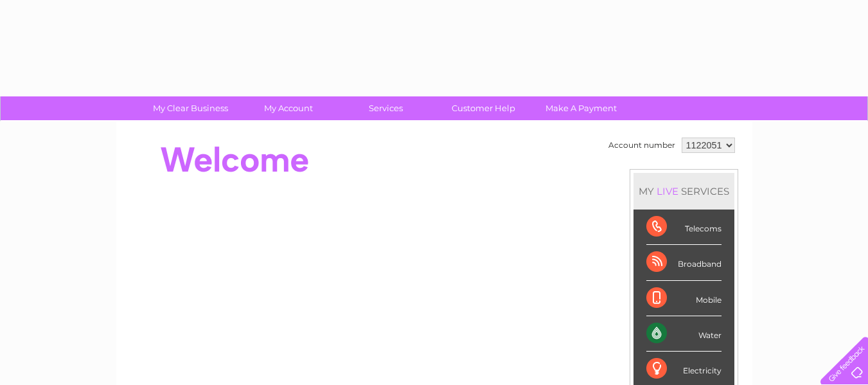 This screenshot has height=385, width=868. What do you see at coordinates (641, 145) in the screenshot?
I see `td: Account number` at bounding box center [641, 145].